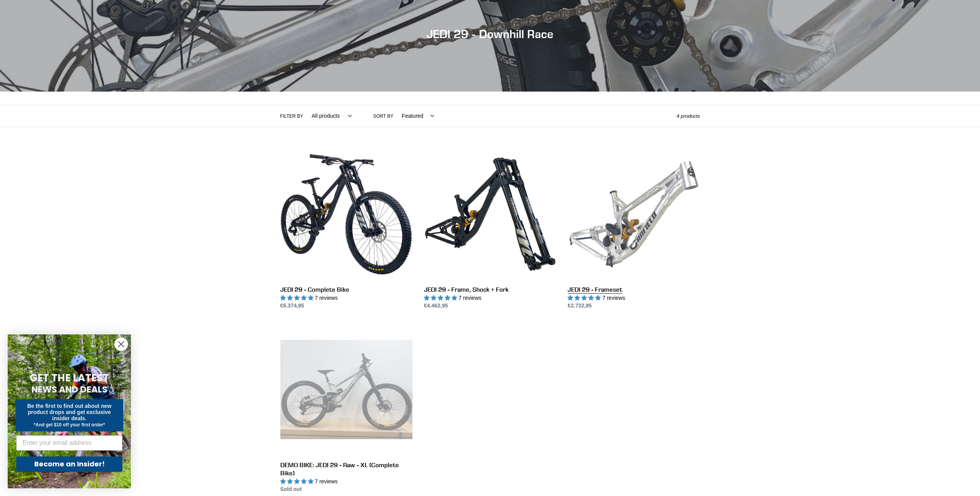 The image size is (980, 496). Describe the element at coordinates (688, 116) in the screenshot. I see `span: 4 products` at that location.